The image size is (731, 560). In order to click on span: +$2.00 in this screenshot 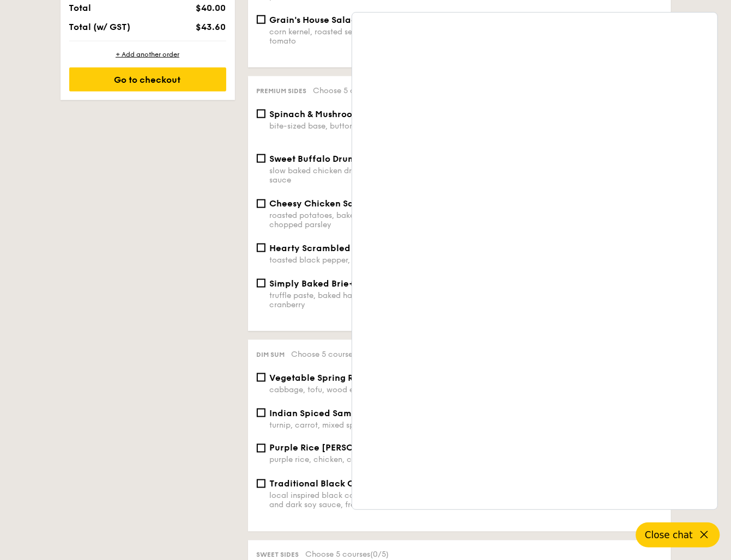, I will do `click(364, 283)`.